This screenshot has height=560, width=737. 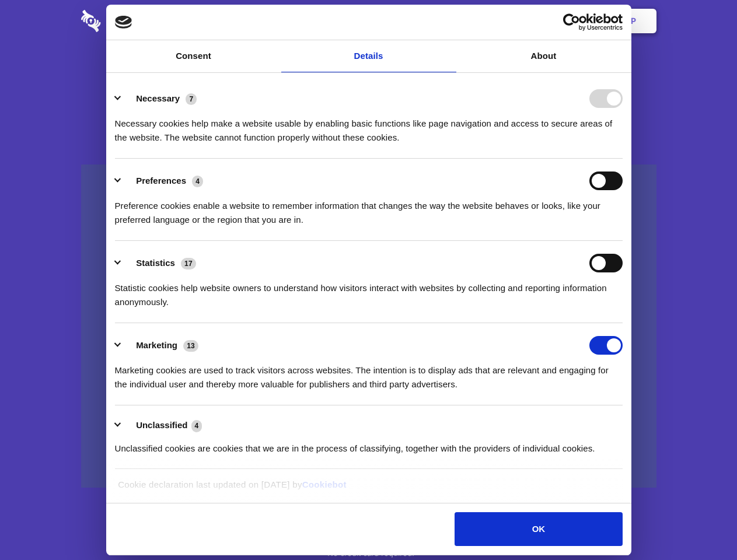 I want to click on label: Marketing, so click(x=157, y=344).